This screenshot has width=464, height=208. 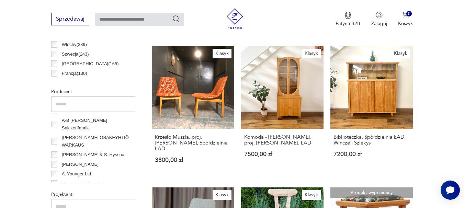 What do you see at coordinates (76, 174) in the screenshot?
I see `p: A. Younger Ltd` at bounding box center [76, 174].